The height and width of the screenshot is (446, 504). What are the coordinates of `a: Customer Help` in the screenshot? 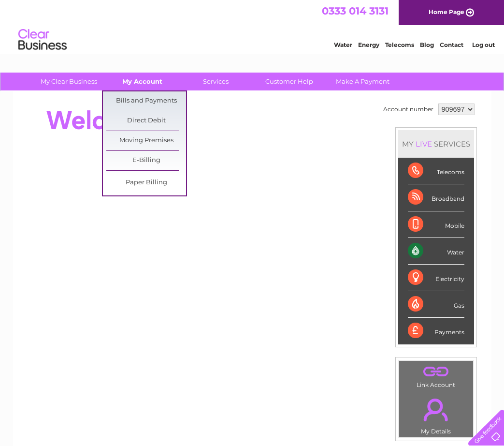 It's located at (289, 81).